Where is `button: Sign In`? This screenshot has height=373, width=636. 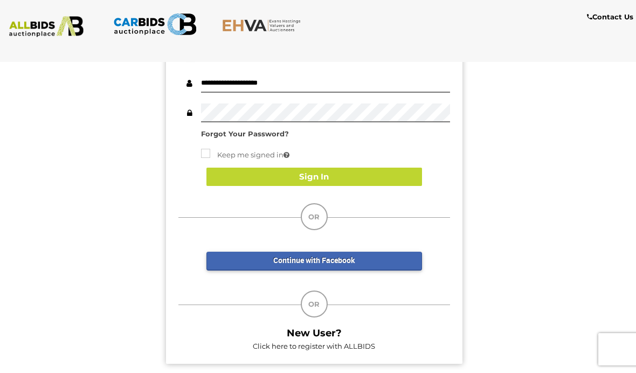 button: Sign In is located at coordinates (314, 177).